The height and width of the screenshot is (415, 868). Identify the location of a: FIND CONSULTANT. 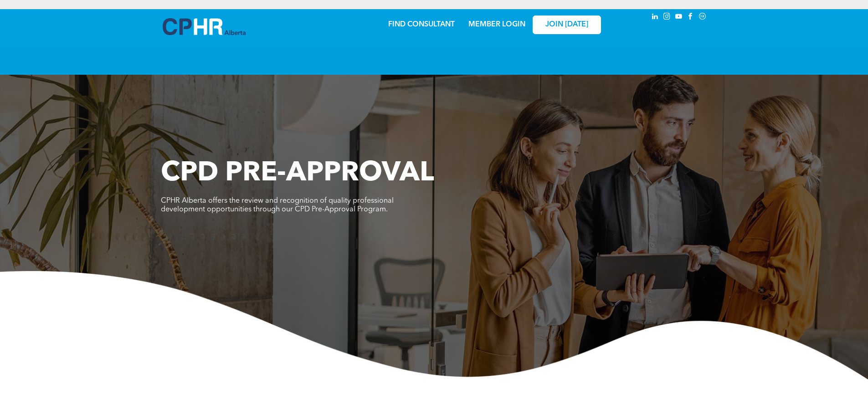
(422, 25).